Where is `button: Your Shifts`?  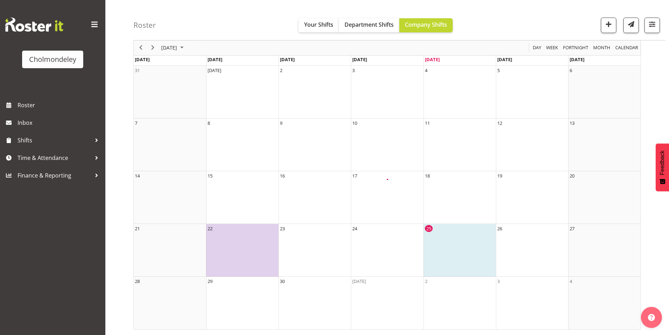 button: Your Shifts is located at coordinates (319, 25).